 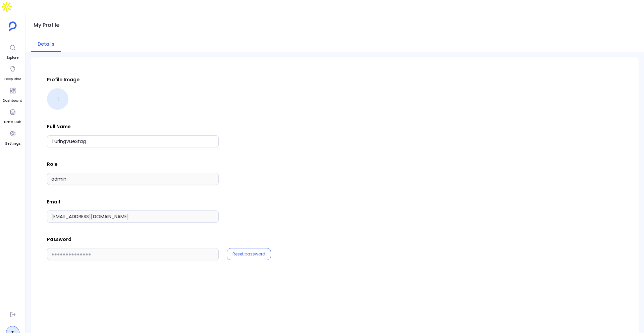 What do you see at coordinates (133, 216) in the screenshot?
I see `input: Email` at bounding box center [133, 216].